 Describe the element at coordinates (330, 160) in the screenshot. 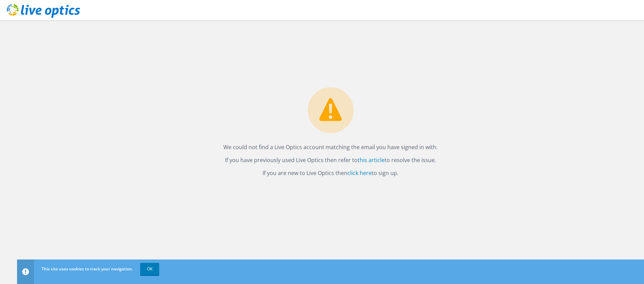

I see `p: If you have previously used Live Optics then refer to to resolve the issue.` at that location.